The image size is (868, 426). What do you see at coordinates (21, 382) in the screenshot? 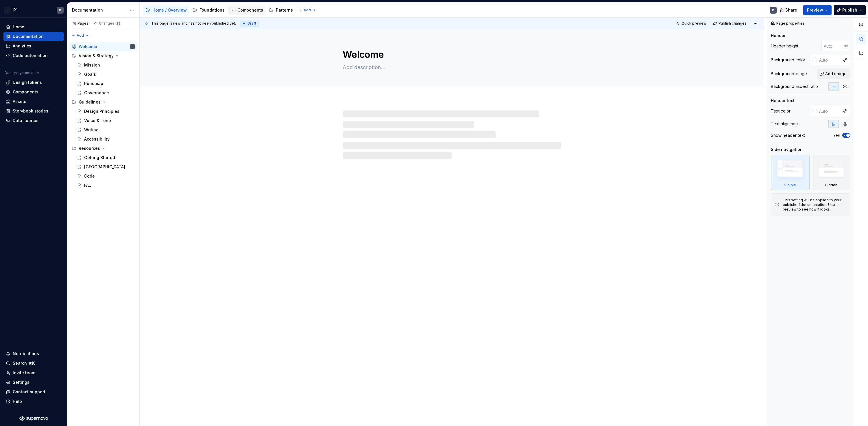
I see `div: Settings` at bounding box center [21, 382].